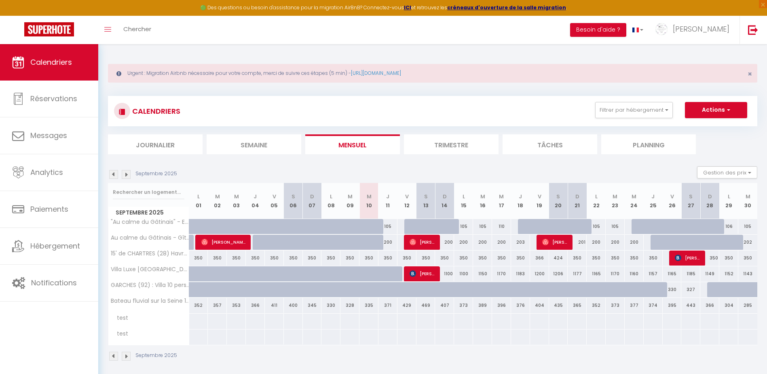 Image resolution: width=767 pixels, height=374 pixels. I want to click on span: Paiements, so click(49, 209).